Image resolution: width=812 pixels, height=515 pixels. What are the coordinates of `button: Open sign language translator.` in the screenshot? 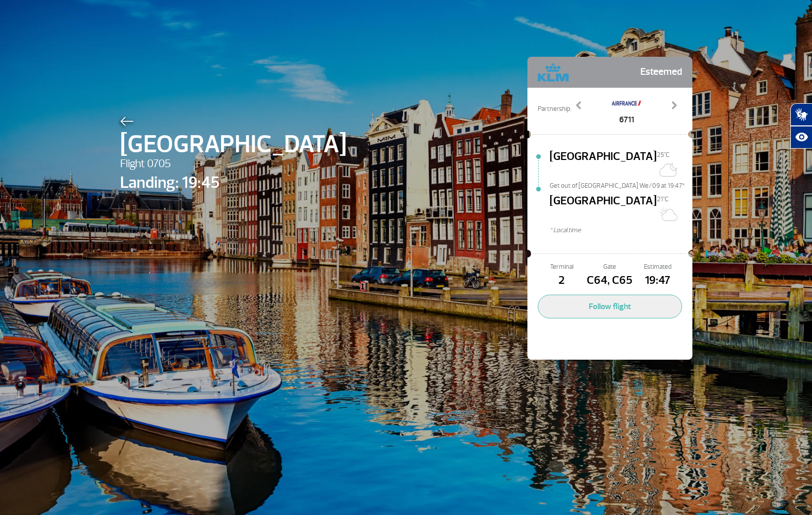 It's located at (801, 114).